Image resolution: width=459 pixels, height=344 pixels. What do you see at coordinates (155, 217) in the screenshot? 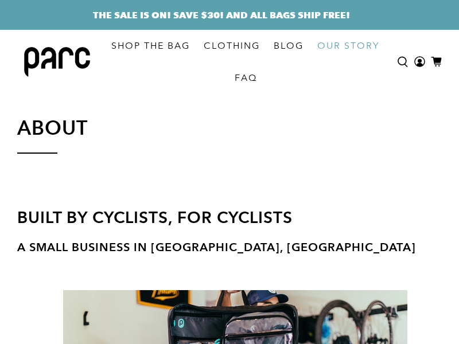
I see `strong: BUILT BY CYCLISTS, FOR CYCLISTS` at bounding box center [155, 217].